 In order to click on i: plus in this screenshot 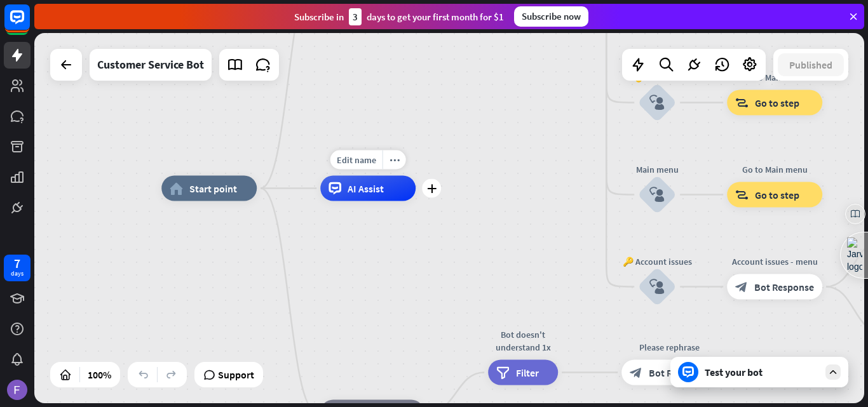, I will do `click(431, 189)`.